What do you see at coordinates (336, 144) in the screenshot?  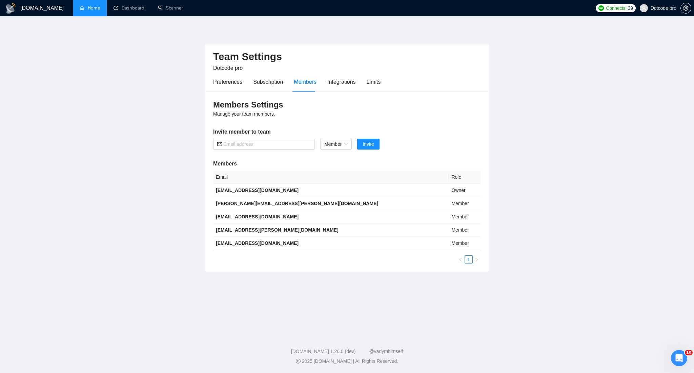 I see `span: Member` at bounding box center [336, 144].